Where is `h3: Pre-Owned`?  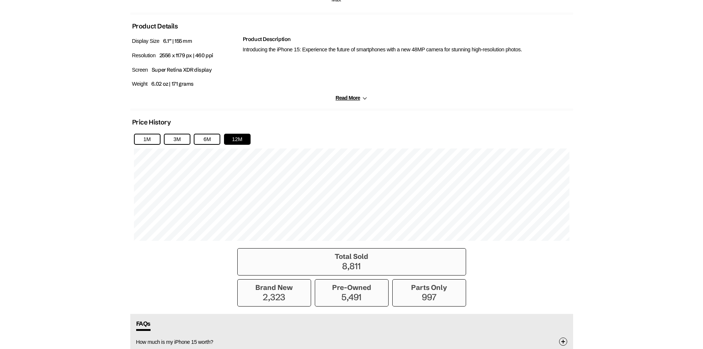 h3: Pre-Owned is located at coordinates (352, 287).